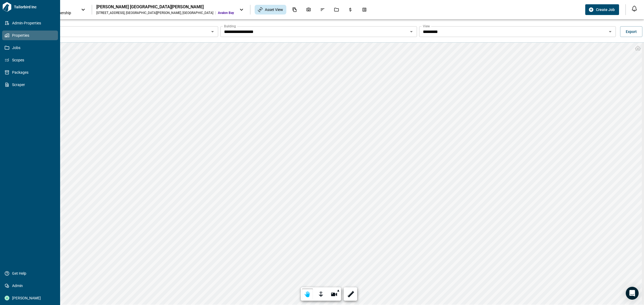 The height and width of the screenshot is (305, 644). Describe the element at coordinates (294, 10) in the screenshot. I see `div: Documents` at that location.